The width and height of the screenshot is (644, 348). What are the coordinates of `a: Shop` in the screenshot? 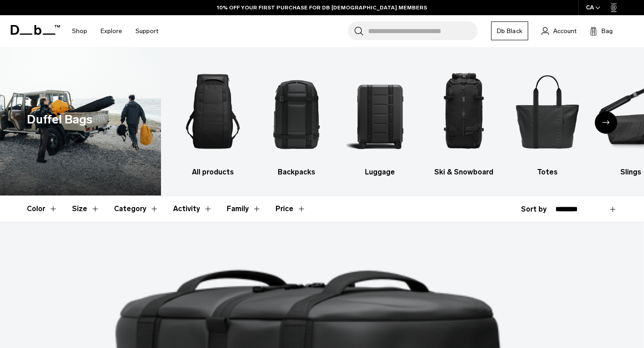 It's located at (80, 31).